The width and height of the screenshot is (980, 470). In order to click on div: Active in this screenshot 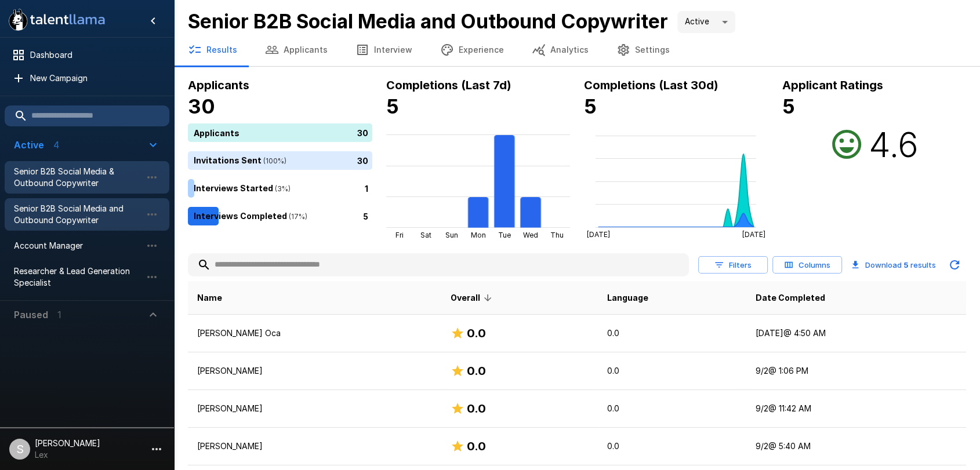, I will do `click(706, 22)`.